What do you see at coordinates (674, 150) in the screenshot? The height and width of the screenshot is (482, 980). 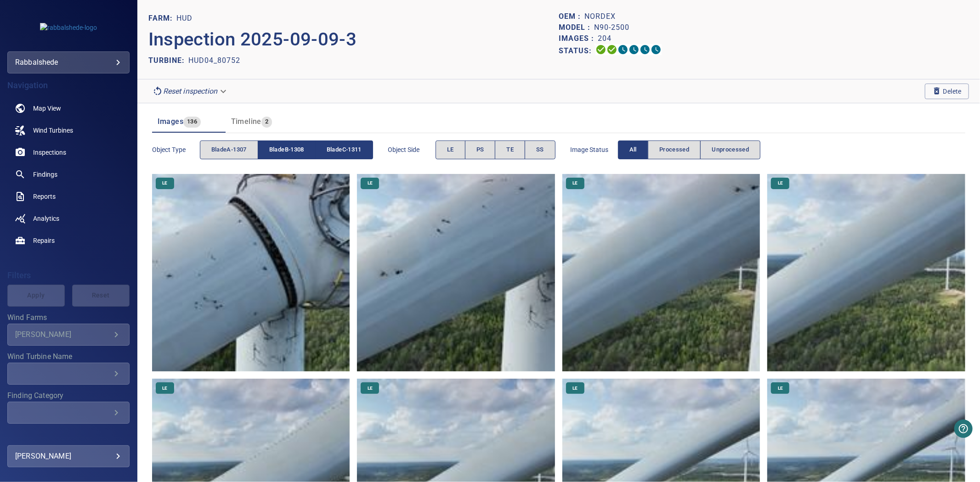 I see `span: Processed` at bounding box center [674, 150].